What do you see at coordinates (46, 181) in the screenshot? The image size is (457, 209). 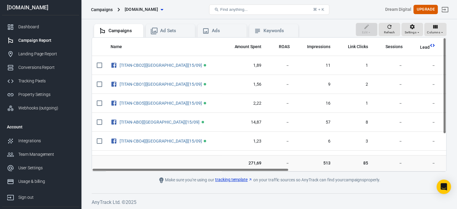 I see `div: Usage & billing` at bounding box center [46, 181].